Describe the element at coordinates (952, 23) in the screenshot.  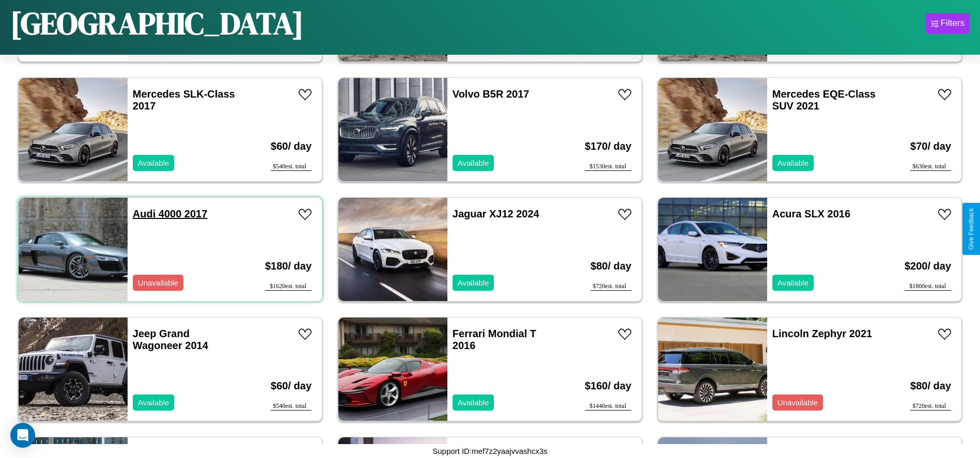
I see `div: Filters` at that location.